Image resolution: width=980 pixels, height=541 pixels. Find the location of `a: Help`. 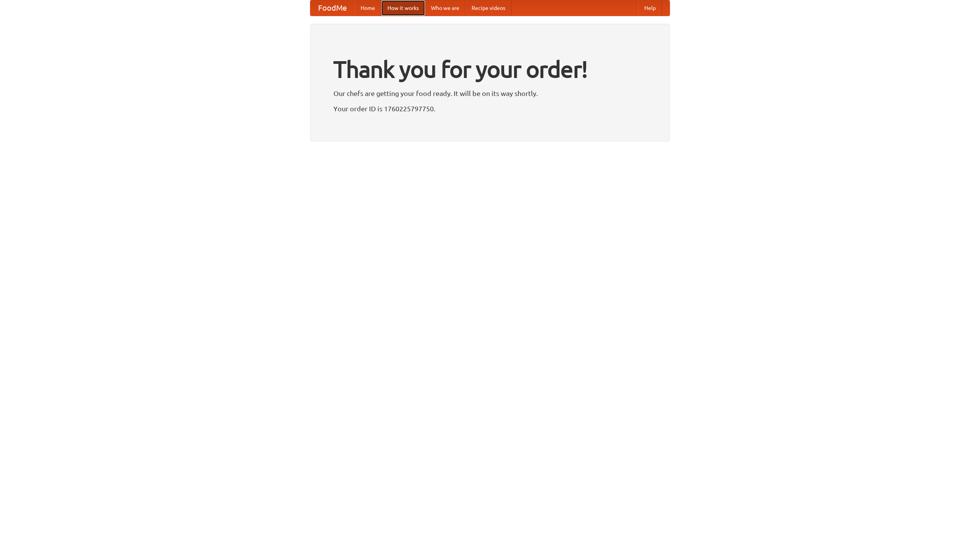

a: Help is located at coordinates (650, 8).